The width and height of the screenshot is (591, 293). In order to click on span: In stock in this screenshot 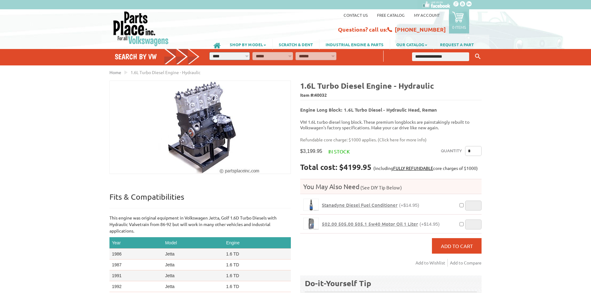, I will do `click(339, 151)`.